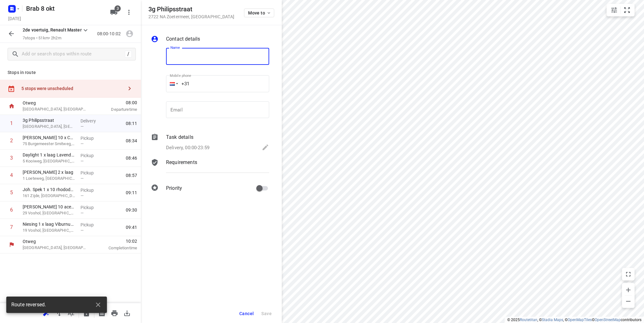 Image resolution: width=644 pixels, height=323 pixels. Describe the element at coordinates (131, 192) in the screenshot. I see `span: 09:11` at that location.